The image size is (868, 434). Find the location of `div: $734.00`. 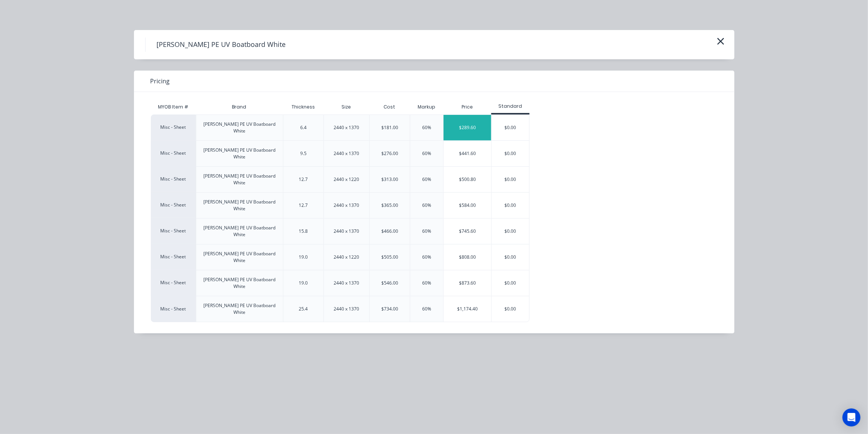

div: $734.00 is located at coordinates (389, 309).